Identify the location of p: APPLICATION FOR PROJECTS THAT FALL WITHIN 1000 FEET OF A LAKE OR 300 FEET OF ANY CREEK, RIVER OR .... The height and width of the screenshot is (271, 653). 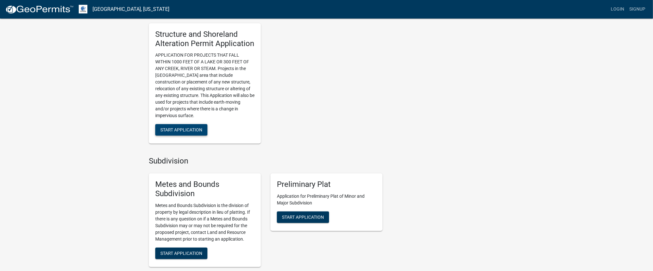
(205, 86).